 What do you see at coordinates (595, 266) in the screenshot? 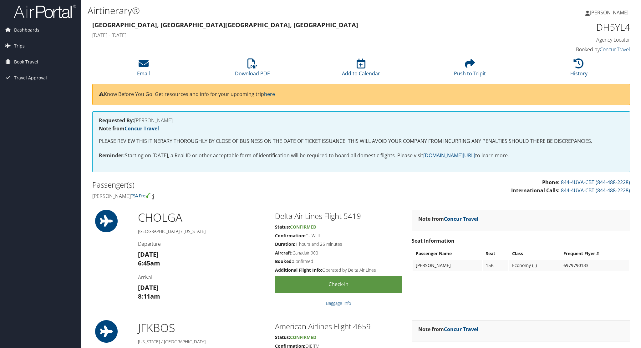
I see `td: 6979790133` at bounding box center [595, 266].